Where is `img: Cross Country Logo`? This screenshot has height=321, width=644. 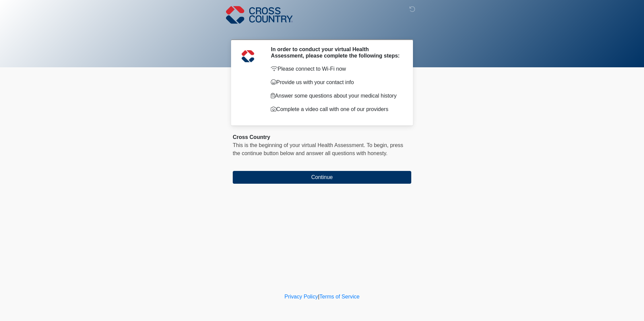
img: Cross Country Logo is located at coordinates (260, 15).